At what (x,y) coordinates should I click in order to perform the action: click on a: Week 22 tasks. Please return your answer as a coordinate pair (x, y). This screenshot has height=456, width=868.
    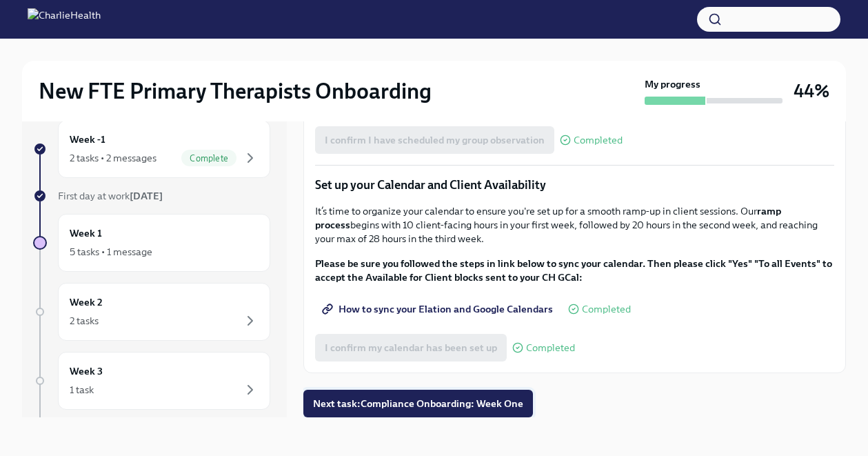
    Looking at the image, I should click on (152, 312).